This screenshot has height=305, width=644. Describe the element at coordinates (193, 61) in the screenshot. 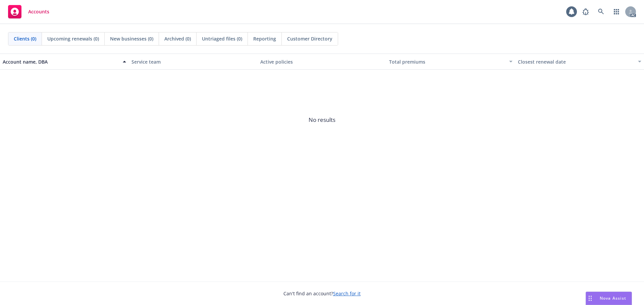

I see `div: Service team` at that location.